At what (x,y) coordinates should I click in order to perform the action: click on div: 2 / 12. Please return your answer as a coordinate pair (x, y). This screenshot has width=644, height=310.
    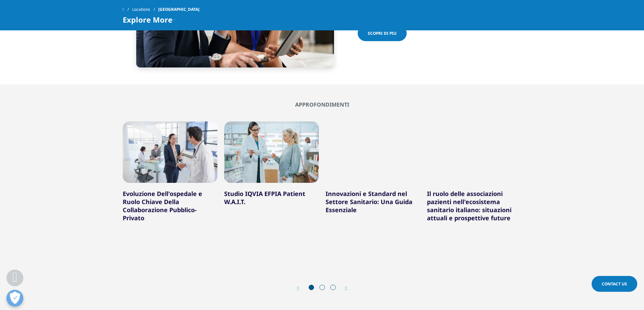
    Looking at the image, I should click on (271, 188).